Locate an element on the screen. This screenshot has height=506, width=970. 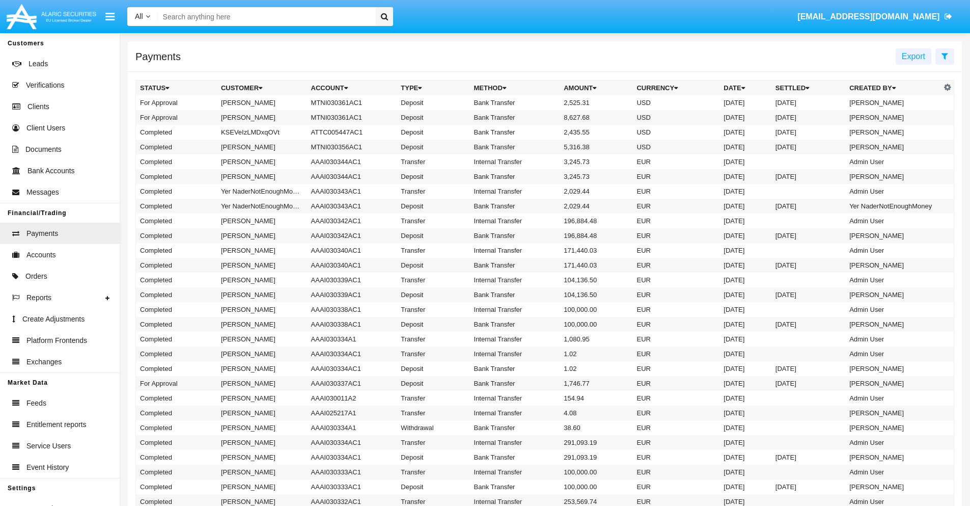
td: AAAI025217A1 is located at coordinates (352, 412).